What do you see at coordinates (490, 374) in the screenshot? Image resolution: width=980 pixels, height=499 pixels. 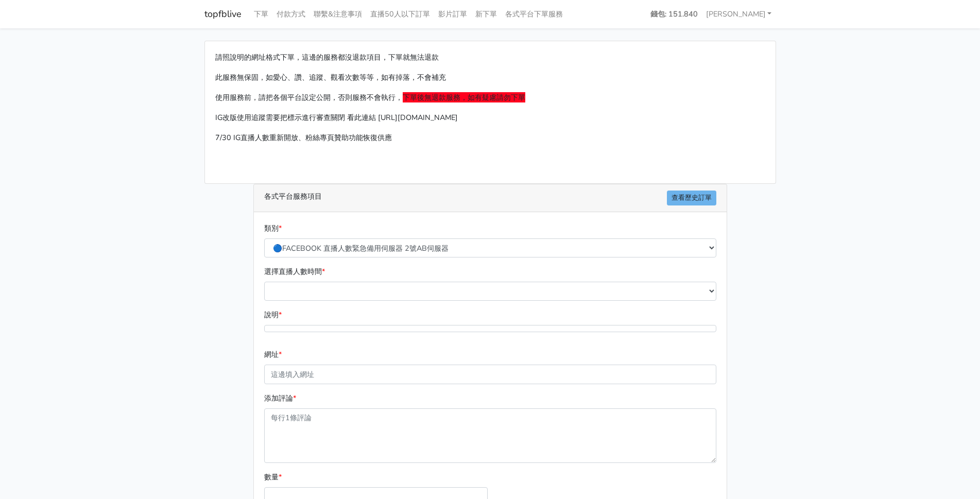 I see `input: 這邊填入網址` at bounding box center [490, 374].